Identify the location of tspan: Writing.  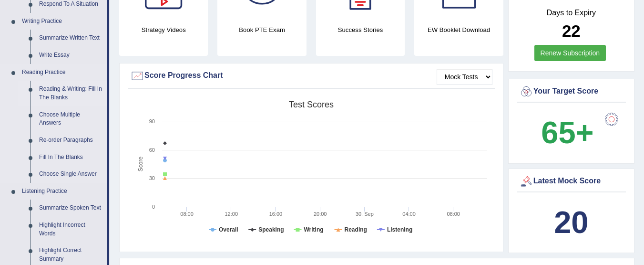
(313, 230).